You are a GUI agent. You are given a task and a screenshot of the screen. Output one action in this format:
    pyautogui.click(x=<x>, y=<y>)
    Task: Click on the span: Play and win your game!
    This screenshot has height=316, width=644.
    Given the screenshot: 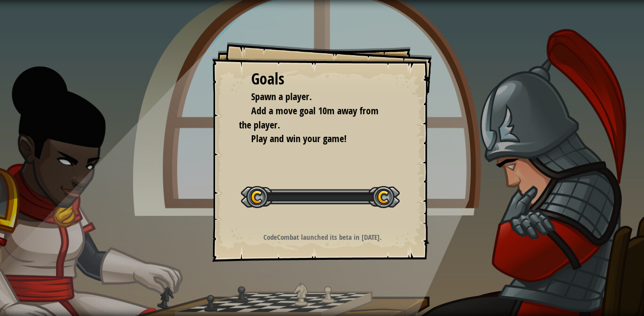 What is the action you would take?
    pyautogui.click(x=298, y=138)
    